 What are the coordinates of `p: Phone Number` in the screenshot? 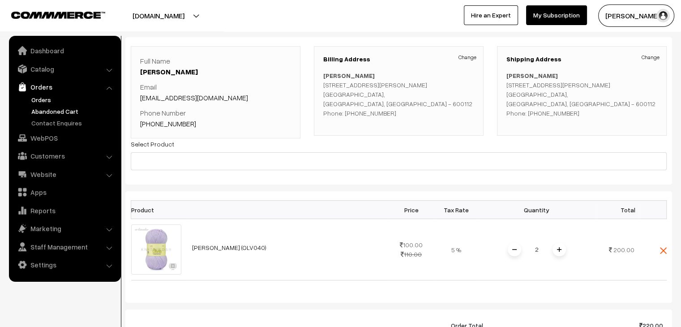 It's located at (215, 118).